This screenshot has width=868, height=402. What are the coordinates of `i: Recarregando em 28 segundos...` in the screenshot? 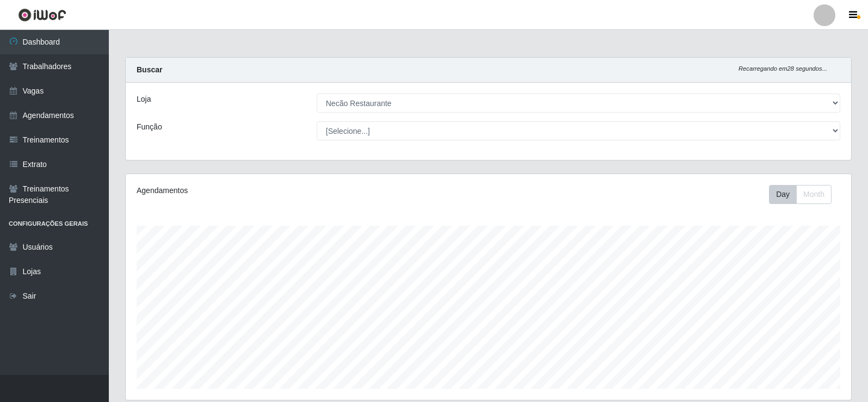 It's located at (782, 68).